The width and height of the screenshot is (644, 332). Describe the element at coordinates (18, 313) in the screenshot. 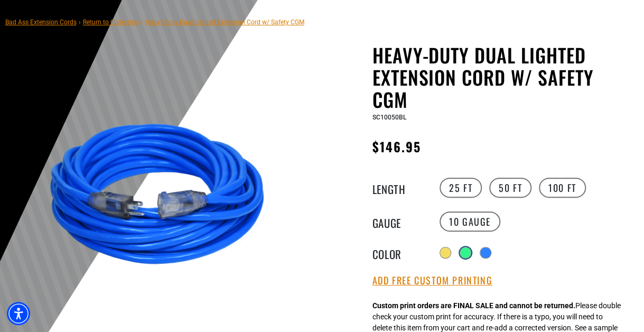

I see `div: Accessibility Menu` at that location.